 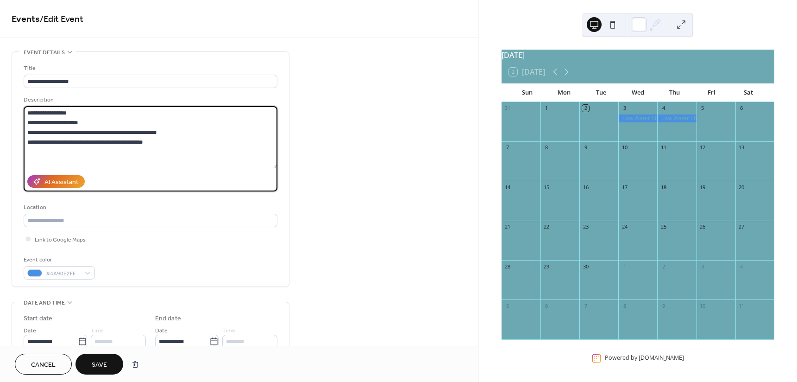 I want to click on span: / Edit Event, so click(x=62, y=19).